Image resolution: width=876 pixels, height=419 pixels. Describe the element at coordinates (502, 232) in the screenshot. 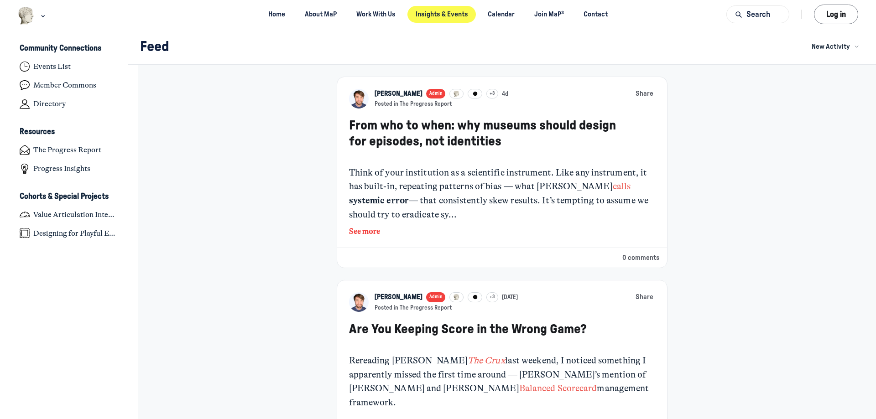

I see `button: See more` at that location.